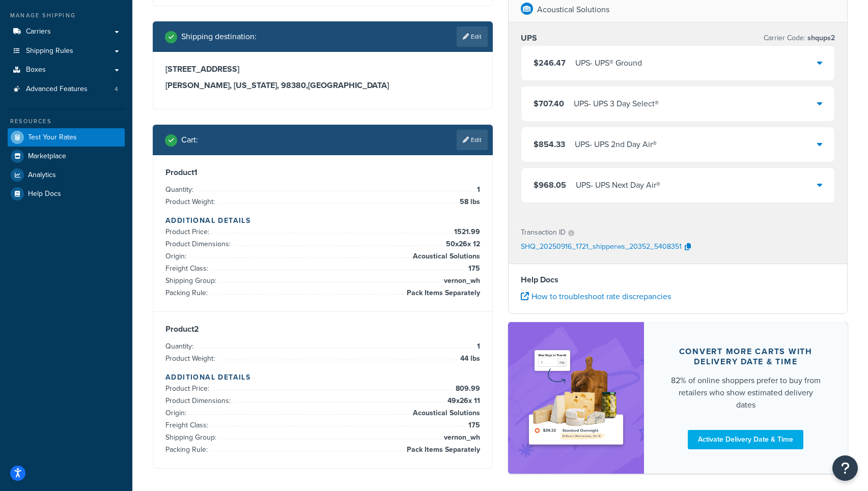 The width and height of the screenshot is (868, 491). I want to click on p: SHQ_20250916_1721_shipperws_20352_5408351, so click(602, 248).